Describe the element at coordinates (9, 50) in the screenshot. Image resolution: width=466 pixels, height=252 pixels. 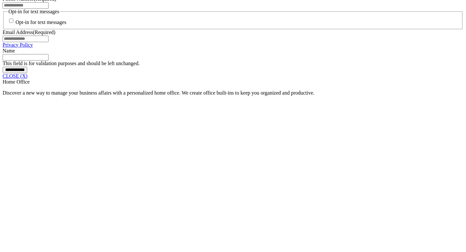
I see `label: Name` at that location.